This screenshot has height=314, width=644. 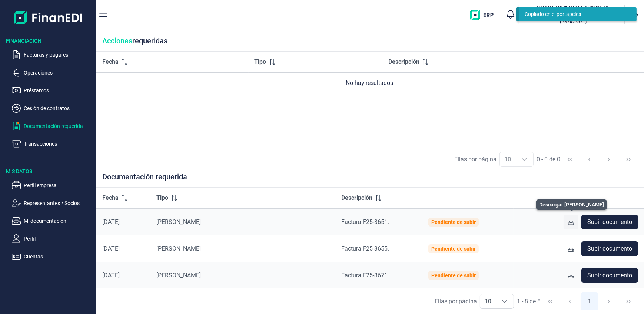 I want to click on p: Mi documentación, so click(x=58, y=221).